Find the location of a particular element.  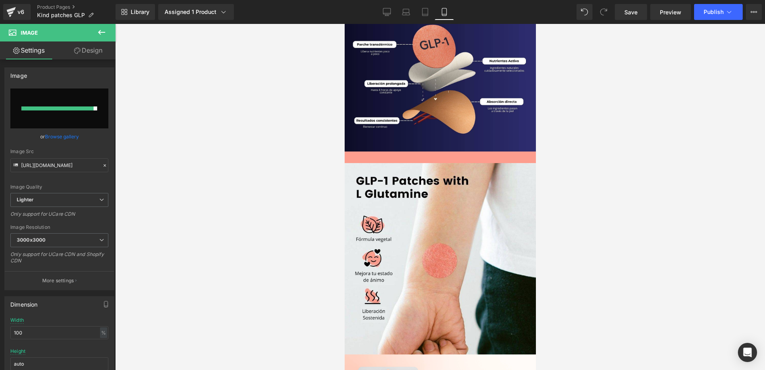

div: Height is located at coordinates (18, 351).